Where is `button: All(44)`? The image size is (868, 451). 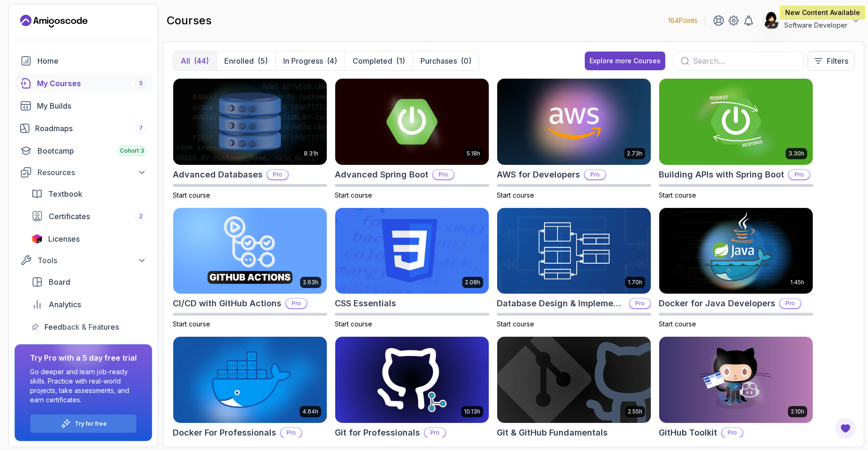 button: All(44) is located at coordinates (195, 61).